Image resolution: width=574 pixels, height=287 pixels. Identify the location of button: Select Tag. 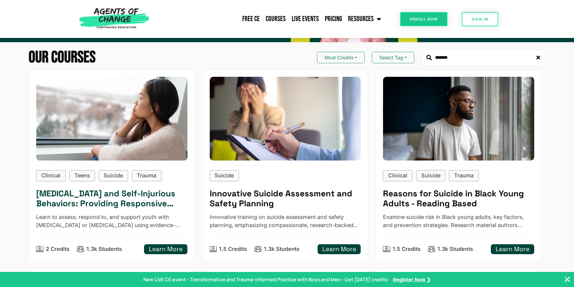
(393, 58).